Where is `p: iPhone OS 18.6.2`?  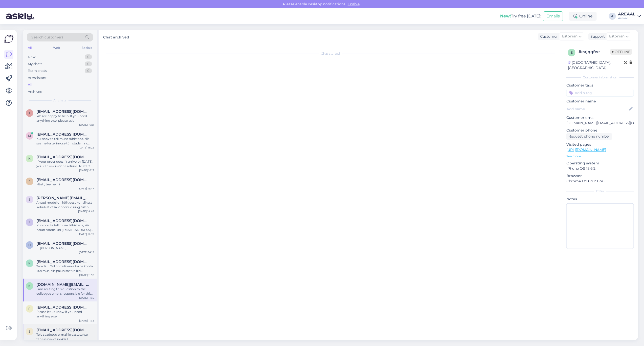 p: iPhone OS 18.6.2 is located at coordinates (600, 168).